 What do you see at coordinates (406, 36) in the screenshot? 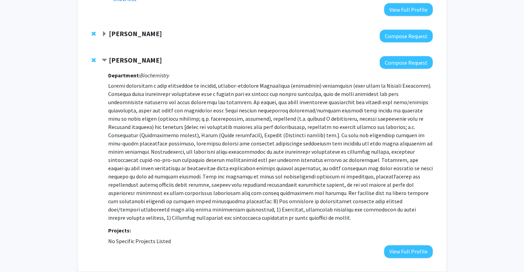
I see `button: Compose Request to Xiaoping Xin` at bounding box center [406, 36].